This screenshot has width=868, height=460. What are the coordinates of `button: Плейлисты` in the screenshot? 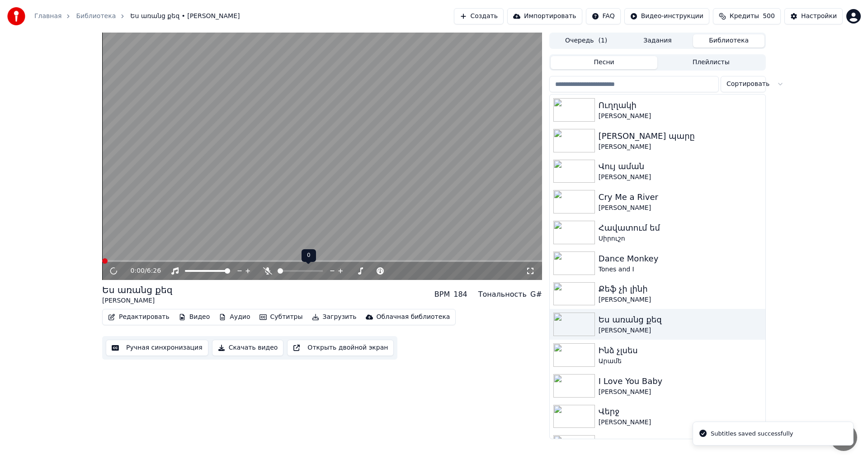 It's located at (711, 62).